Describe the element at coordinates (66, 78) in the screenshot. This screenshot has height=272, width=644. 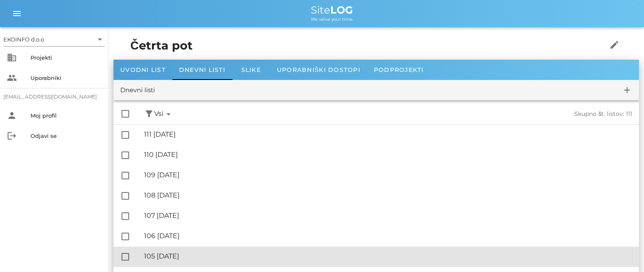
I see `div: Uporabniki` at that location.